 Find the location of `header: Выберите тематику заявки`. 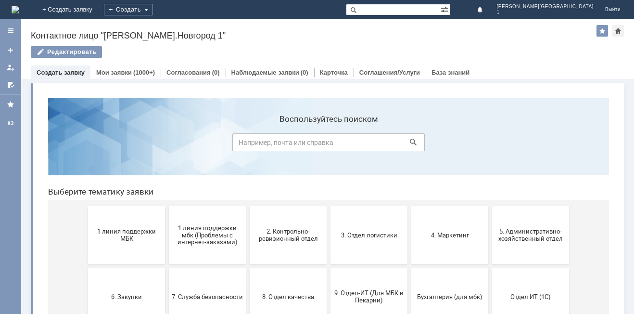

header: Выберите тематику заявки is located at coordinates (288, 101).